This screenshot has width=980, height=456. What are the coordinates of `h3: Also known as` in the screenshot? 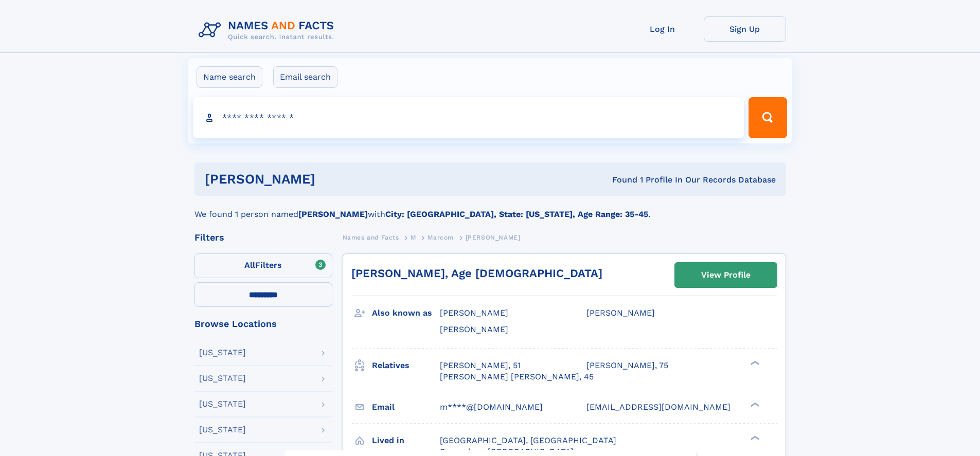 It's located at (406, 313).